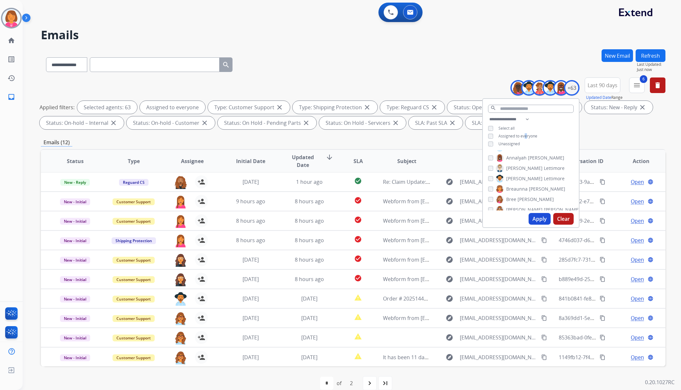 The height and width of the screenshot is (390, 681). What do you see at coordinates (517, 189) in the screenshot?
I see `span: Breaunna` at bounding box center [517, 189].